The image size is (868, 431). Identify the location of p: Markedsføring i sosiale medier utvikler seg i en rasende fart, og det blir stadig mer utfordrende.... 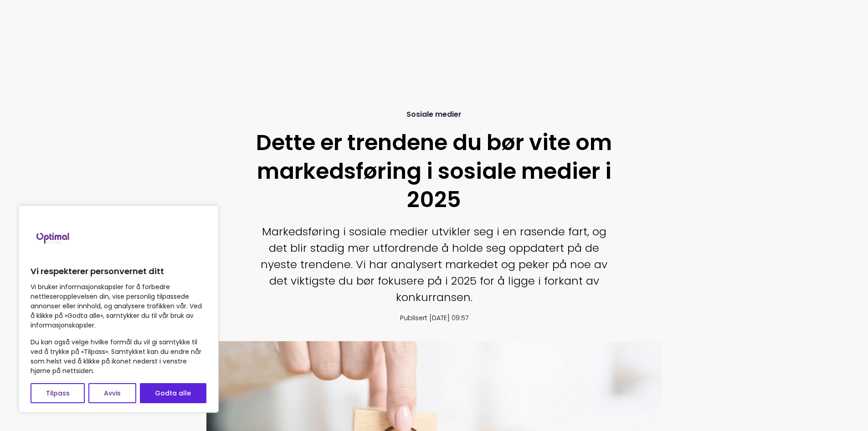
(434, 265).